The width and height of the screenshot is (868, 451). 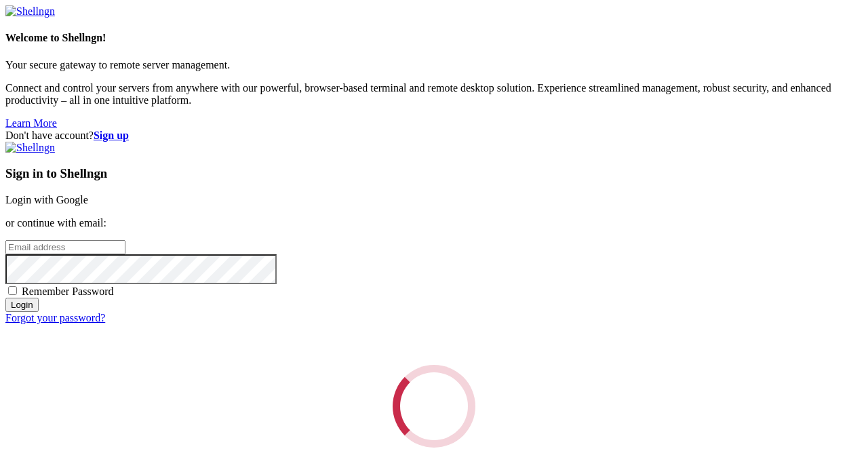 I want to click on p: Your secure gateway to remote server management., so click(x=434, y=65).